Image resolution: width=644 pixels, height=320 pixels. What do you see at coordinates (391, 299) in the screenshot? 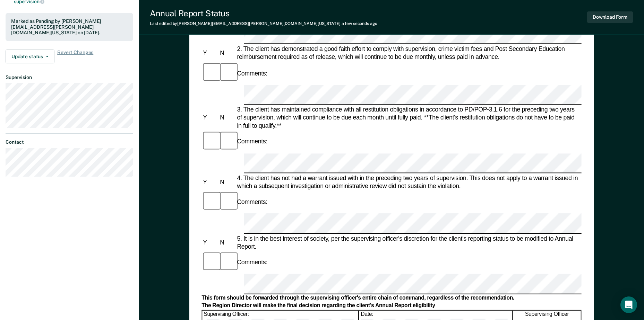
I see `div: This form should be forwarded through the supervising officer's entire chain of command, regardle...` at bounding box center [391, 299].